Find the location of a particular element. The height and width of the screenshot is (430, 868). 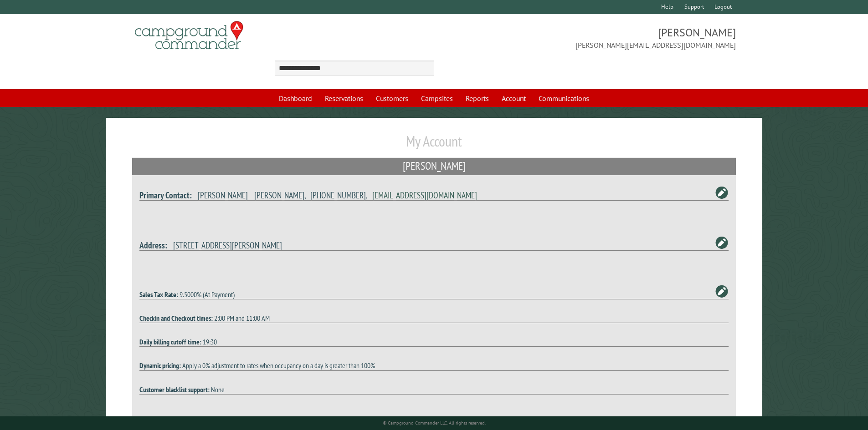

small: © Campground Commander LLC. All rights reserved. is located at coordinates (434, 423).